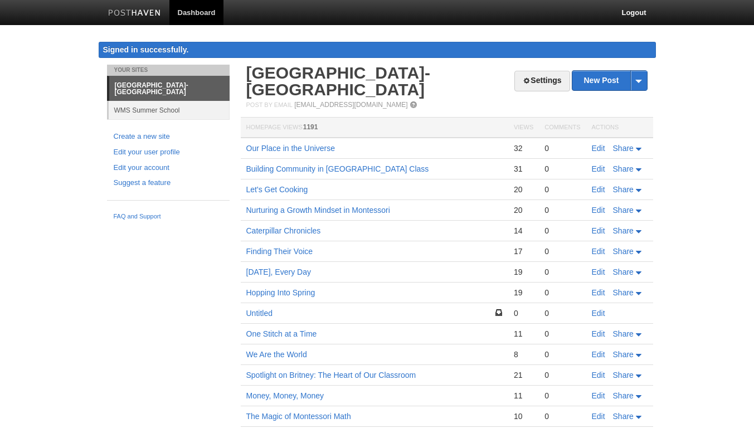 This screenshot has height=433, width=754. I want to click on a: Settings, so click(542, 81).